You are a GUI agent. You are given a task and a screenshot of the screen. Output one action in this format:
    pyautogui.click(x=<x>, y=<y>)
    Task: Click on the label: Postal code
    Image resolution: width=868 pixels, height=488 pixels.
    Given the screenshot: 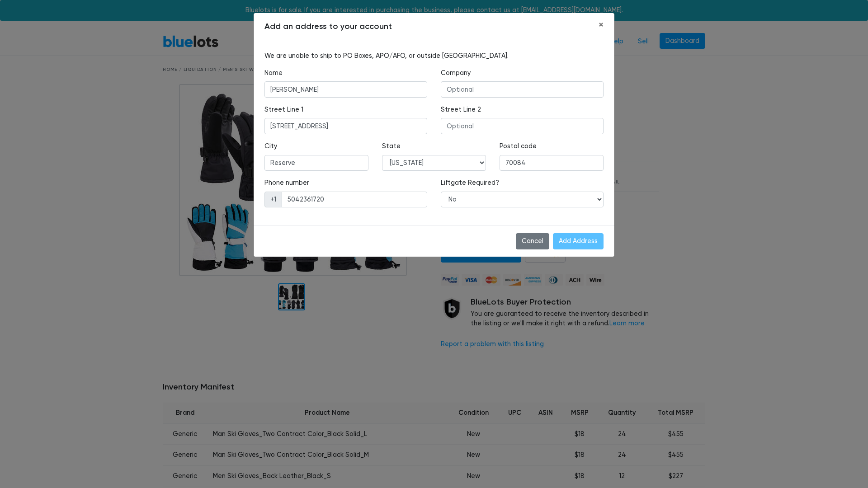 What is the action you would take?
    pyautogui.click(x=518, y=147)
    